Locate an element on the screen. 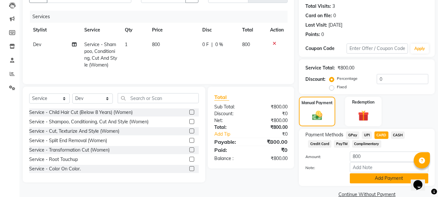  div: Coupon Code is located at coordinates (326, 48).